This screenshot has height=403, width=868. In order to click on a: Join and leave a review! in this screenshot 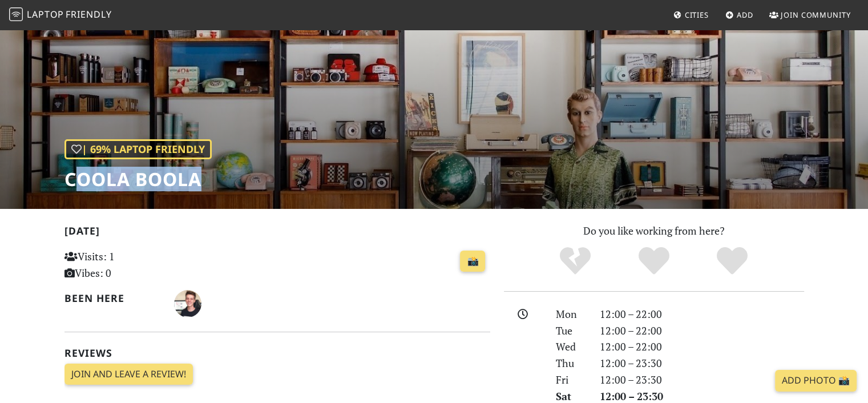, I will do `click(128, 374)`.